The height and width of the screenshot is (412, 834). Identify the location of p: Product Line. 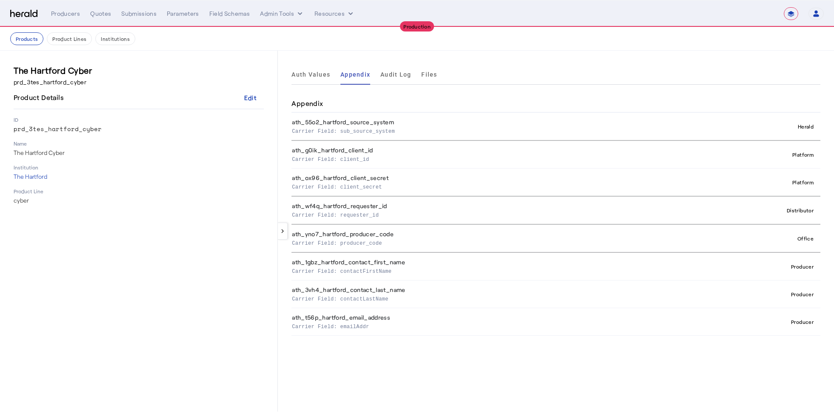
(139, 191).